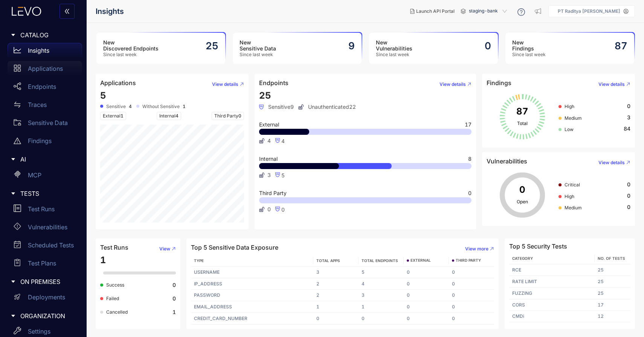  What do you see at coordinates (470, 159) in the screenshot?
I see `span: 8` at bounding box center [470, 159].